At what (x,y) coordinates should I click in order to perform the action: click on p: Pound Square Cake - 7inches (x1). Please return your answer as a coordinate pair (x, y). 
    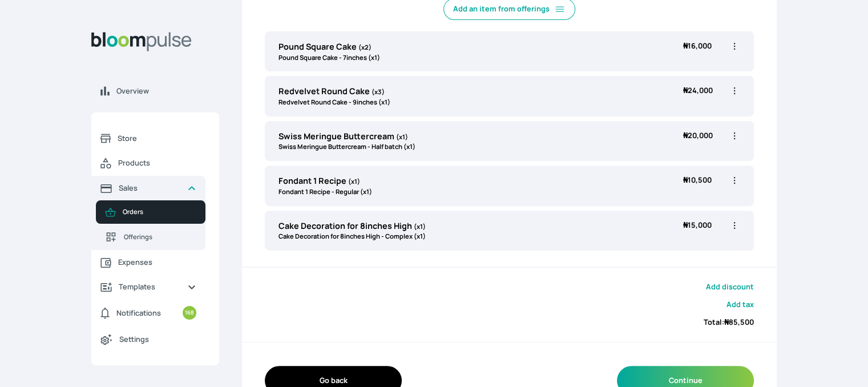
    Looking at the image, I should click on (329, 58).